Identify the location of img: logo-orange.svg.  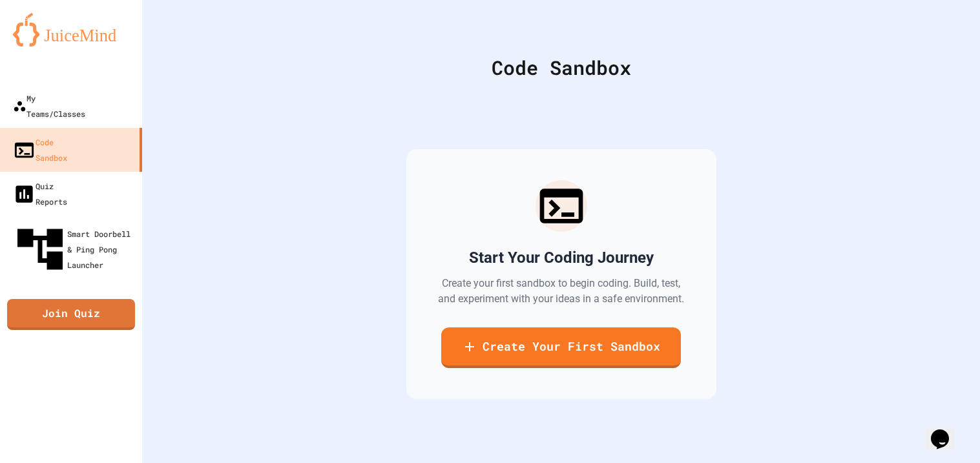
(71, 30).